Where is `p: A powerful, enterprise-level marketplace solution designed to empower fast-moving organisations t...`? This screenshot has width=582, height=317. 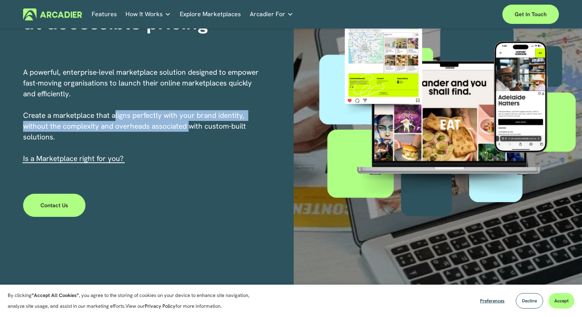 p: A powerful, enterprise-level marketplace solution designed to empower fast-moving organisations t... is located at coordinates (144, 116).